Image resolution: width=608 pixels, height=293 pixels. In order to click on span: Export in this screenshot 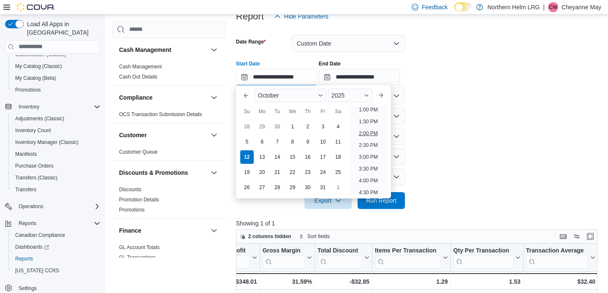, I will do `click(328, 200)`.